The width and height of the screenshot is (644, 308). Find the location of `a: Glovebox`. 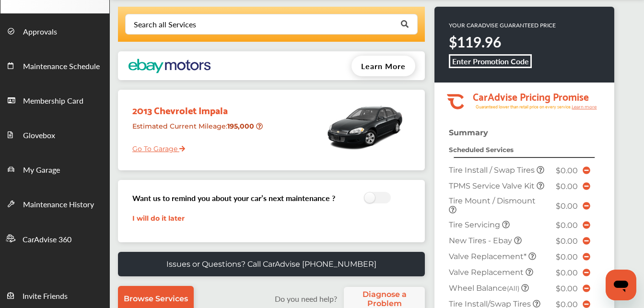

a: Glovebox is located at coordinates (55, 134).